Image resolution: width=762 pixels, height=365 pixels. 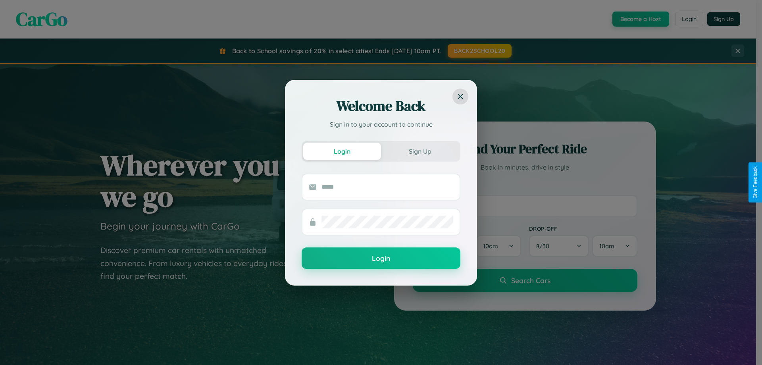 What do you see at coordinates (420, 151) in the screenshot?
I see `button: Sign Up` at bounding box center [420, 151].